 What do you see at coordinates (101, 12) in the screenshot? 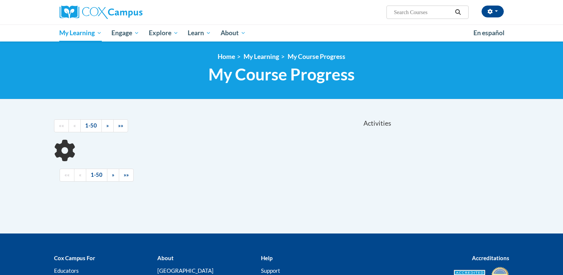
I see `img: Cox Campus` at bounding box center [101, 12].